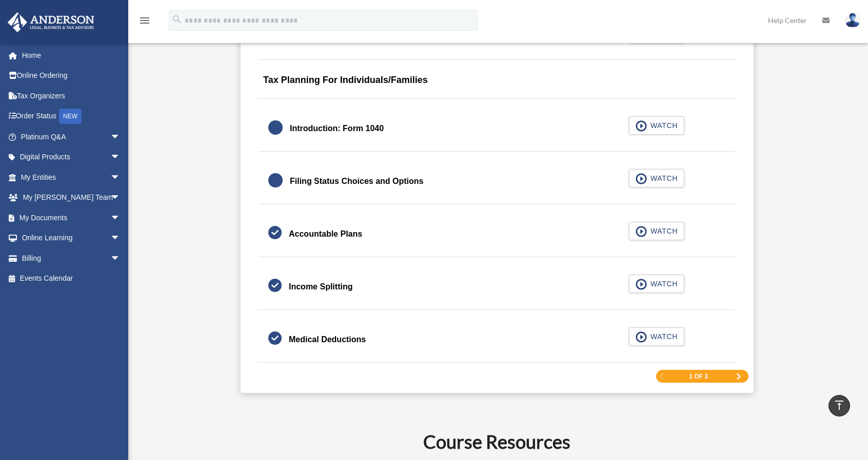 This screenshot has height=460, width=868. Describe the element at coordinates (144, 22) in the screenshot. I see `a: menu` at that location.